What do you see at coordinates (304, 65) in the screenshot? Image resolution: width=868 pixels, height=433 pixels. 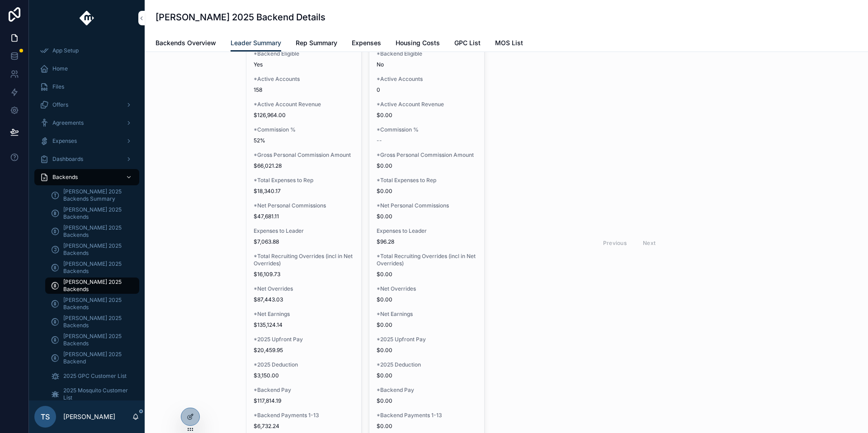 I see `span: Yes` at bounding box center [304, 65].